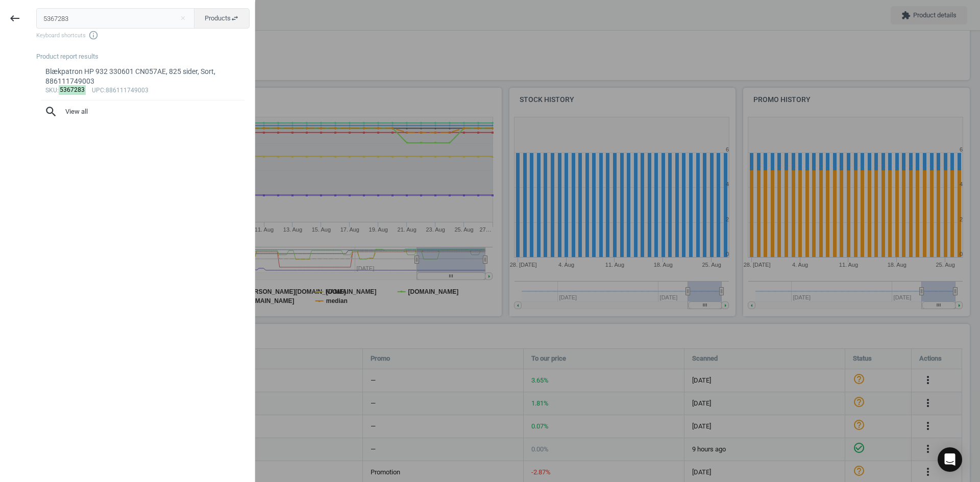  Describe the element at coordinates (235, 19) in the screenshot. I see `i: swap_horiz` at that location.